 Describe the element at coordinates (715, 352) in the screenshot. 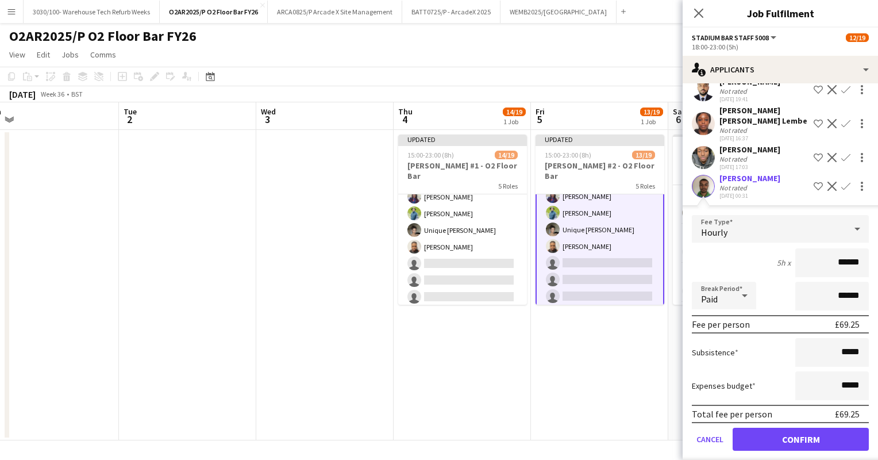

I see `label: Subsistence` at that location.